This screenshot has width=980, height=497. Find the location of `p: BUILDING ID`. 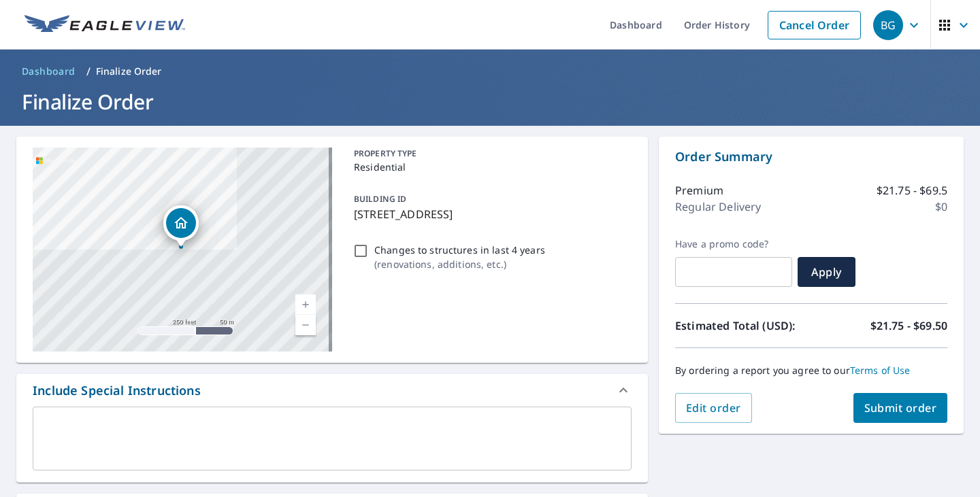

p: BUILDING ID is located at coordinates (380, 199).